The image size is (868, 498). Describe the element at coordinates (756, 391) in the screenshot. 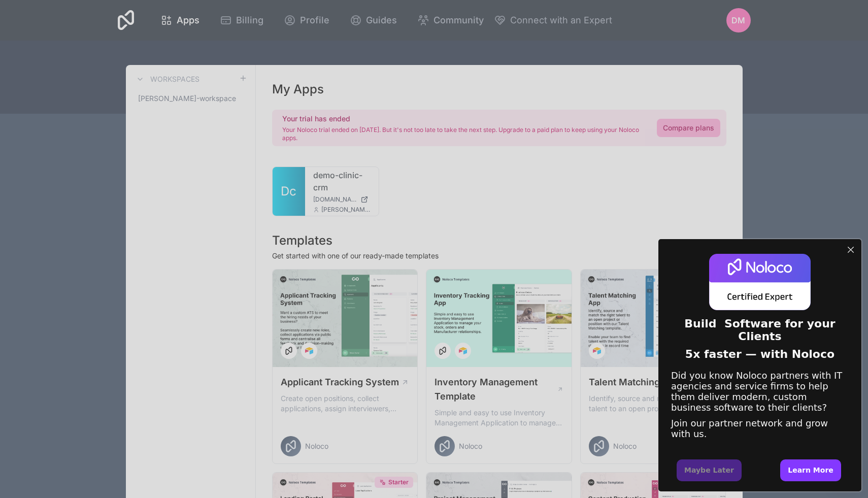

I see `span: Did you know Noloco partners with IT agencies and service firms to help them deliver modern, cust...` at that location.